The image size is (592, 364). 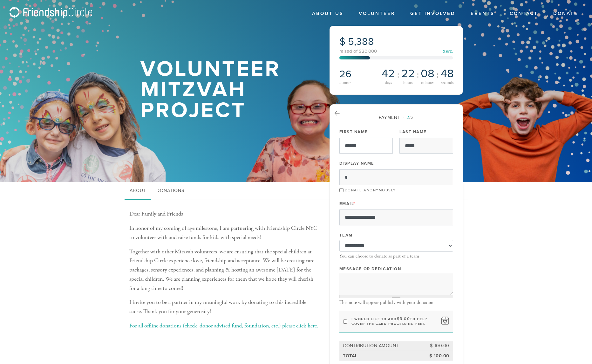 What do you see at coordinates (354, 132) in the screenshot?
I see `label: First Name` at bounding box center [354, 132].